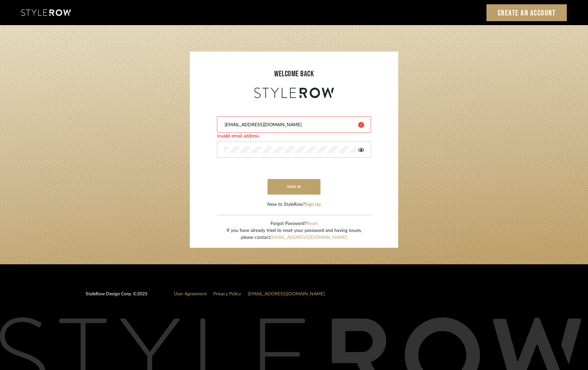  What do you see at coordinates (294, 234) in the screenshot?
I see `div: If you have already tried to reset your password and having issues, please contact` at bounding box center [294, 234].